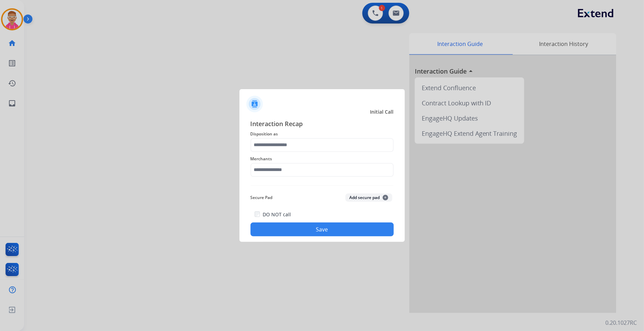 Image resolution: width=644 pixels, height=331 pixels. Describe the element at coordinates (255, 104) in the screenshot. I see `img: contactIcon` at that location.